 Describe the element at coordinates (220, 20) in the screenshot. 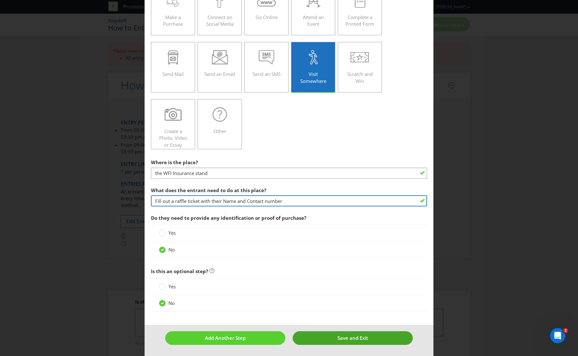

I see `span: Connect on Social Media` at that location.